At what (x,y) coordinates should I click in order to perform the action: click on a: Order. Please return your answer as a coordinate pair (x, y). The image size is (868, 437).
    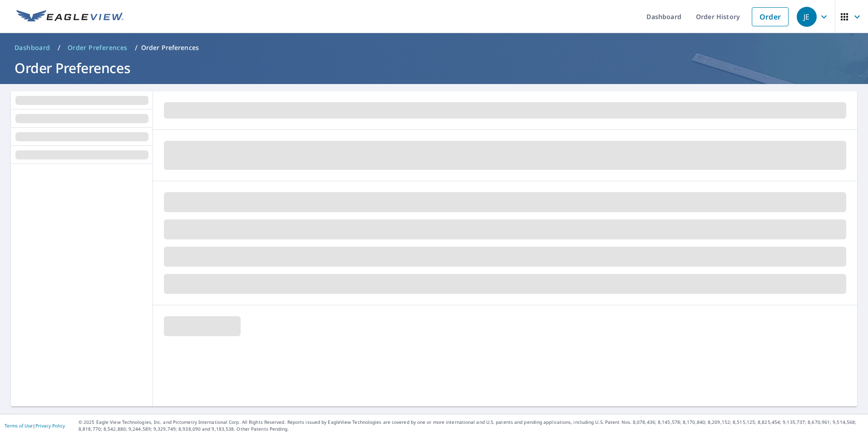
    Looking at the image, I should click on (770, 16).